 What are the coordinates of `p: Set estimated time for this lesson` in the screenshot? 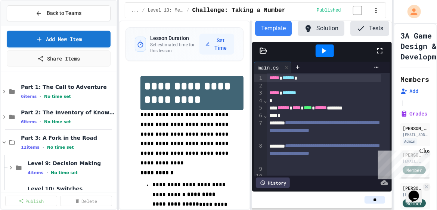 It's located at (175, 48).